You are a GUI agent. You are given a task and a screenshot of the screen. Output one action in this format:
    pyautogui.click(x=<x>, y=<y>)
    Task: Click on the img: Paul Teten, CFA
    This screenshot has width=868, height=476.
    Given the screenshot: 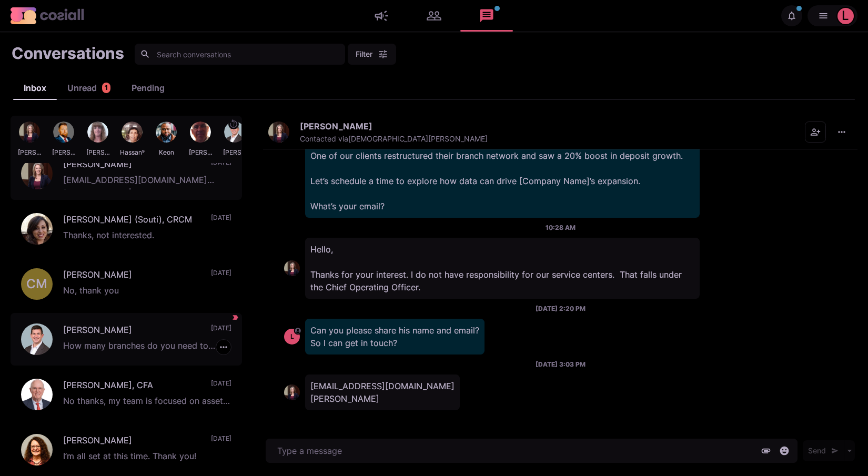 What is the action you would take?
    pyautogui.click(x=37, y=394)
    